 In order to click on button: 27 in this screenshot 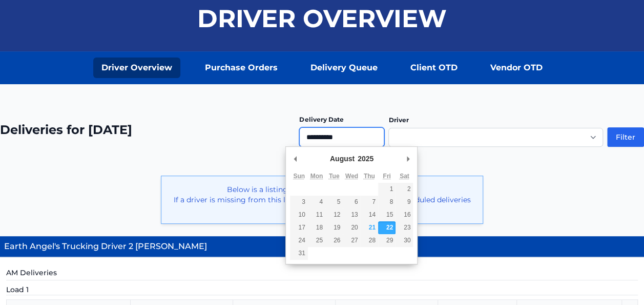, I will do `click(351, 240)`.